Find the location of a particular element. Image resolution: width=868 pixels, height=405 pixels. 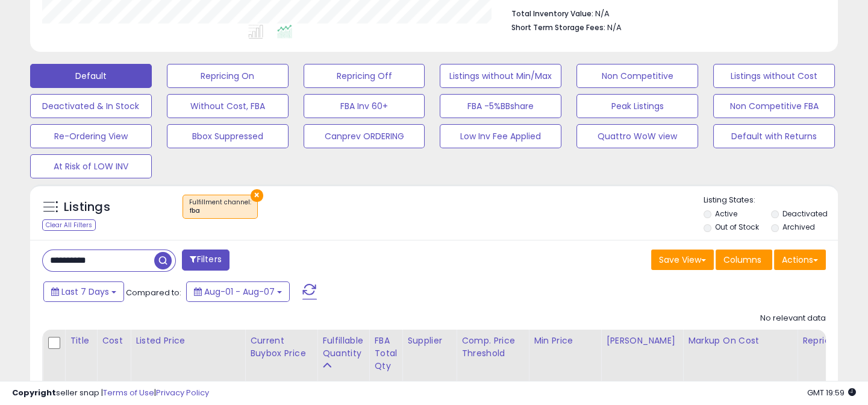

button: FBA -5%BBshare is located at coordinates (501, 106).